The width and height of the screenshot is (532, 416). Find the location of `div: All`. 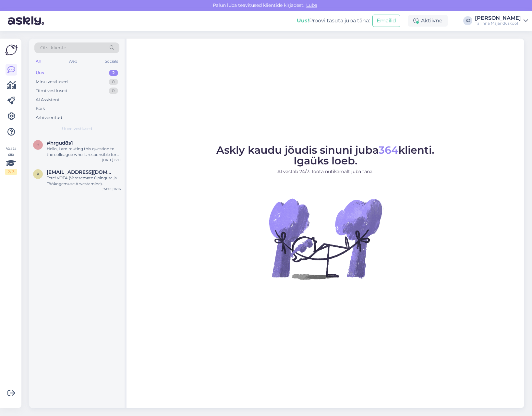

div: All is located at coordinates (38, 61).